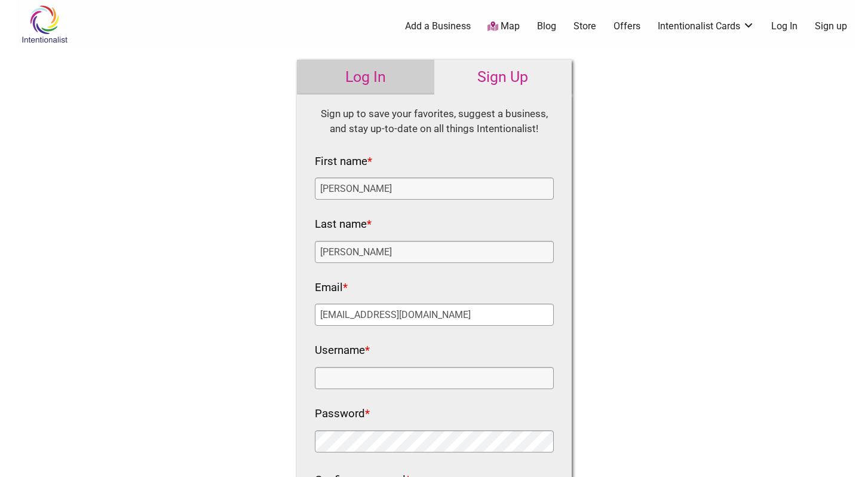  What do you see at coordinates (331, 288) in the screenshot?
I see `label: Email` at bounding box center [331, 288].